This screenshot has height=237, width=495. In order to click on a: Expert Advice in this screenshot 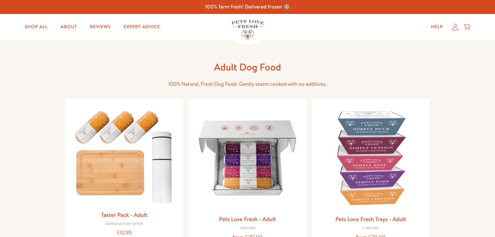, I will do `click(142, 27)`.